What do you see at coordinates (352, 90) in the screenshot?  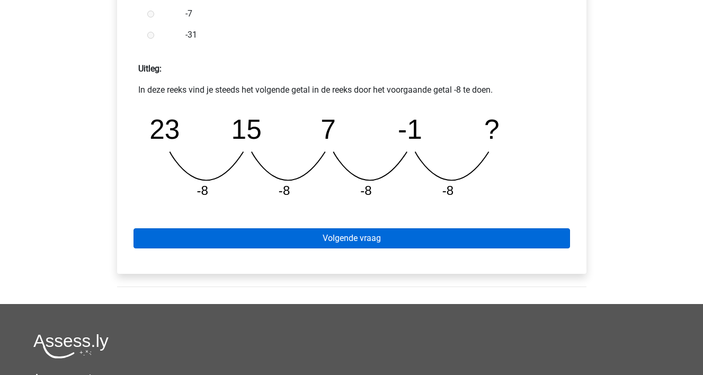 I see `p: In deze reeks vind je steeds het volgende getal in de reeks door het voorgaande getal -8 te doen.` at bounding box center [352, 90].